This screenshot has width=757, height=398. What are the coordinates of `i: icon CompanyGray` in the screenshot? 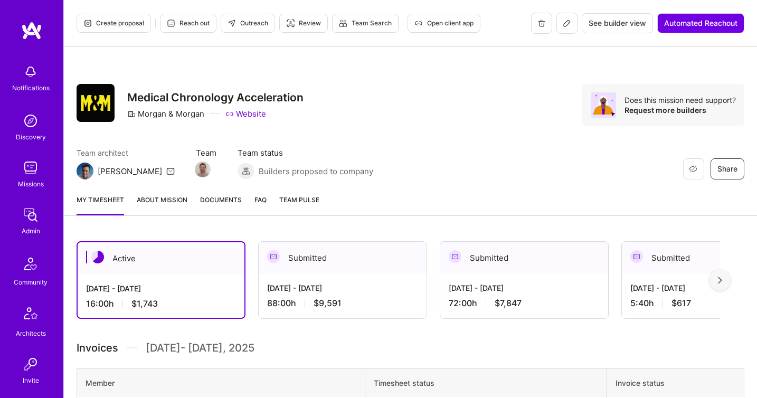 It's located at (131, 114).